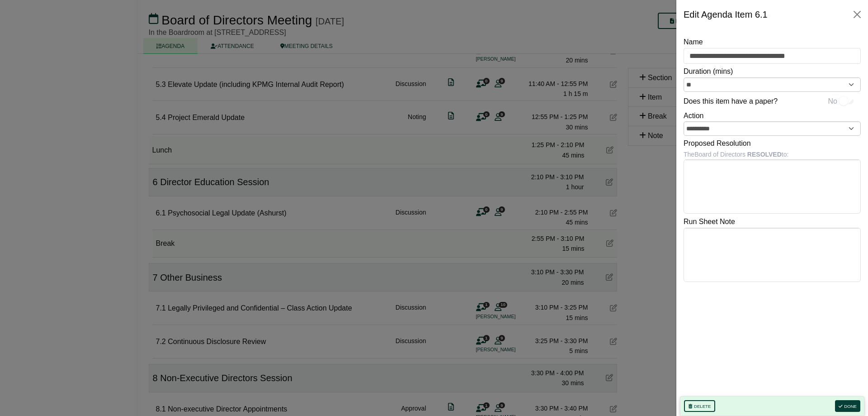 The image size is (868, 416). Describe the element at coordinates (857, 15) in the screenshot. I see `button: Close` at that location.